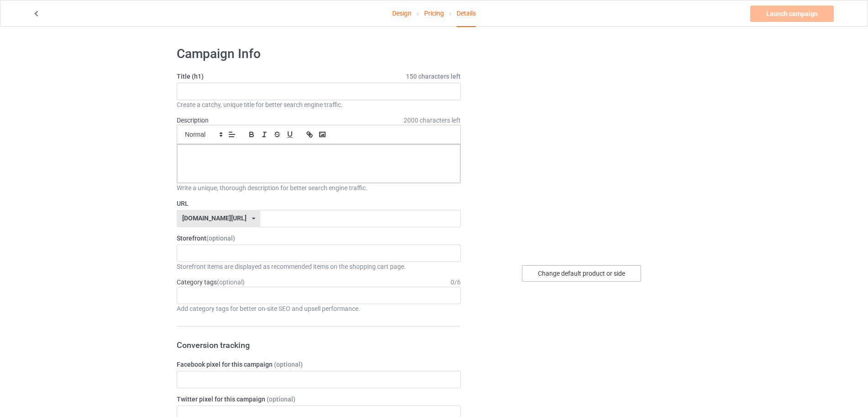 Image resolution: width=868 pixels, height=417 pixels. I want to click on a: Pricing, so click(434, 13).